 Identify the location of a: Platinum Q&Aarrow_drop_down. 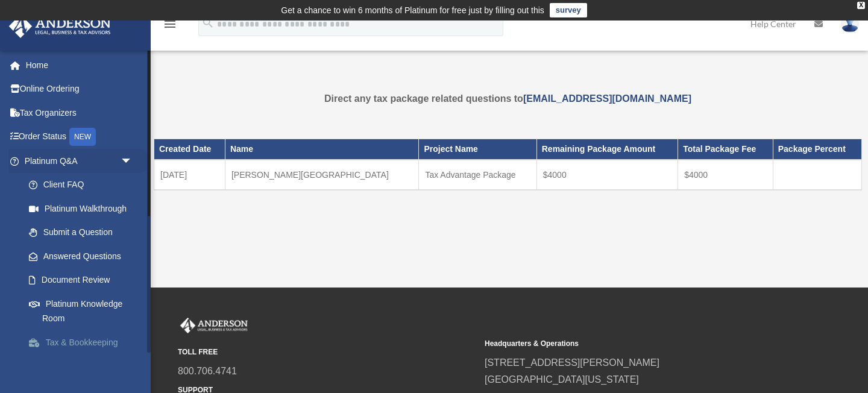
(80, 161).